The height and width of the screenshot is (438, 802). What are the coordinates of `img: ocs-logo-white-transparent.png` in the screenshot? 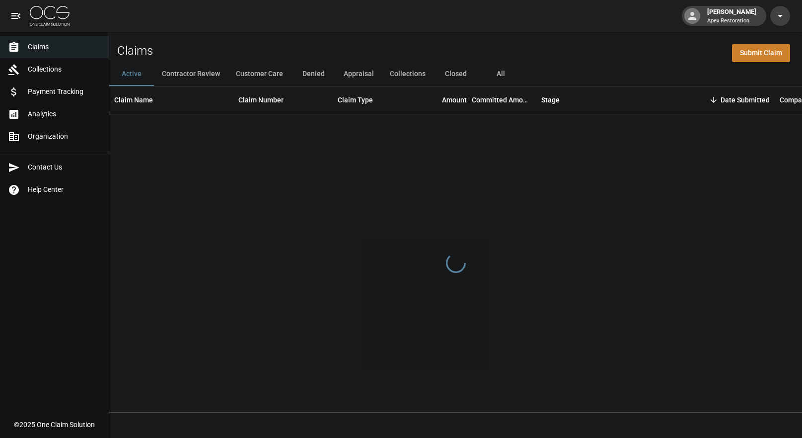 It's located at (50, 16).